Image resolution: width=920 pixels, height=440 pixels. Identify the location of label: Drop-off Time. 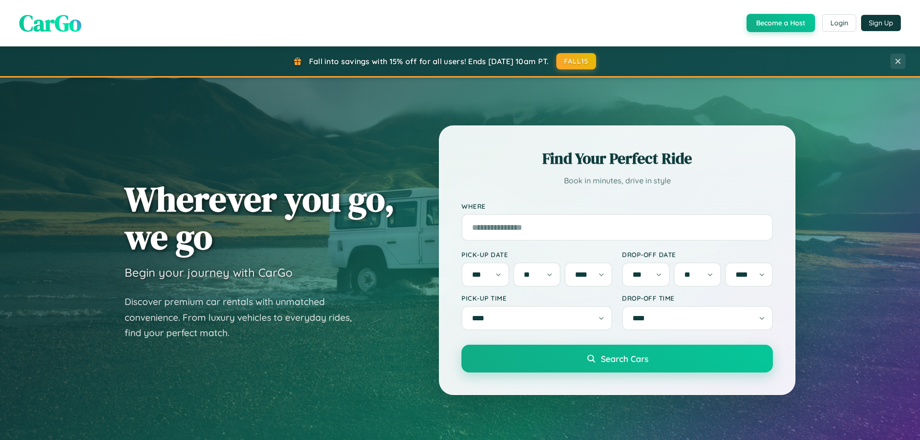
(697, 298).